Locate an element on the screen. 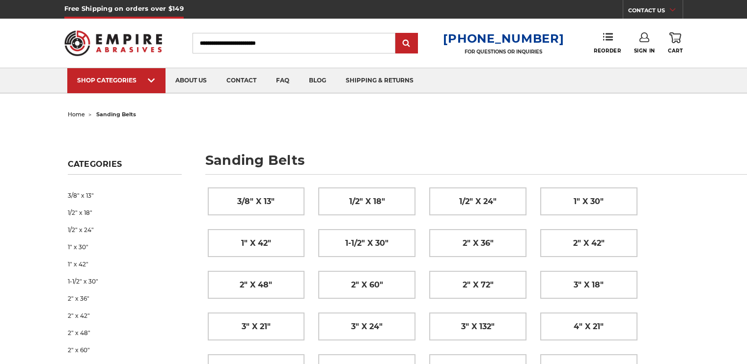  a: 3" x 132" is located at coordinates (478, 327).